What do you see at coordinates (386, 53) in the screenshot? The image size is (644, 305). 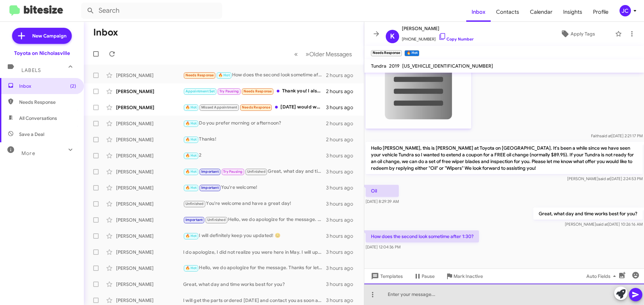 I see `small: Needs Response` at bounding box center [386, 53].